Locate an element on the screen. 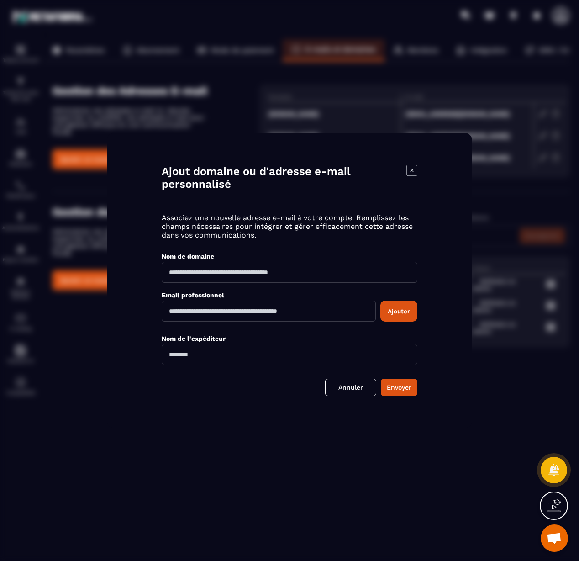 This screenshot has height=561, width=579. label: Nom de l'expéditeur is located at coordinates (194, 338).